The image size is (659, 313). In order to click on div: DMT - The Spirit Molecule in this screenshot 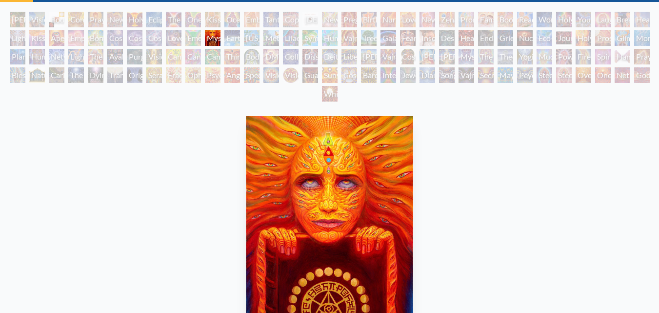, I will do `click(271, 57)`.